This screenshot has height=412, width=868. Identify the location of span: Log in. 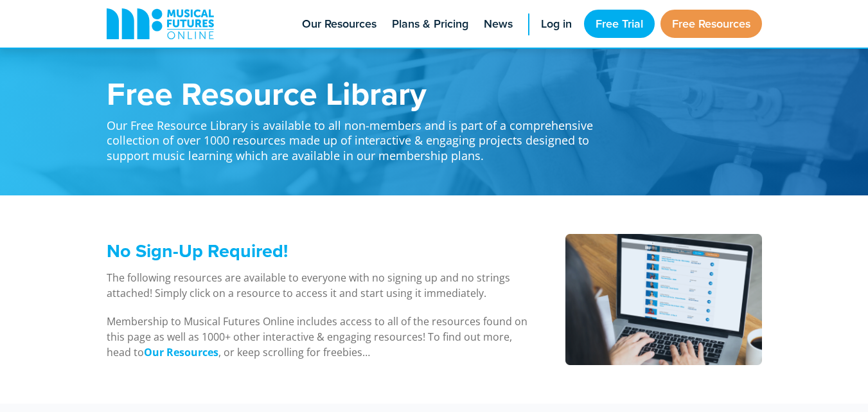
(557, 24).